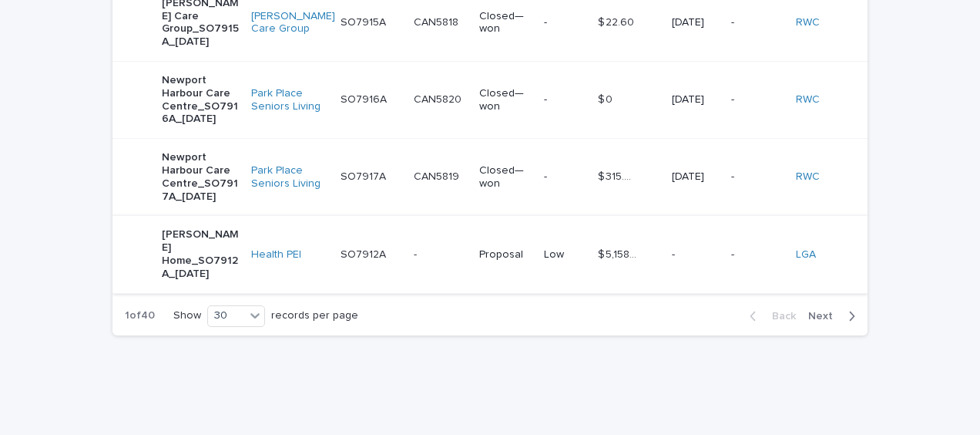 The width and height of the screenshot is (980, 435). What do you see at coordinates (437, 21) in the screenshot?
I see `p: CAN5818` at bounding box center [437, 21].